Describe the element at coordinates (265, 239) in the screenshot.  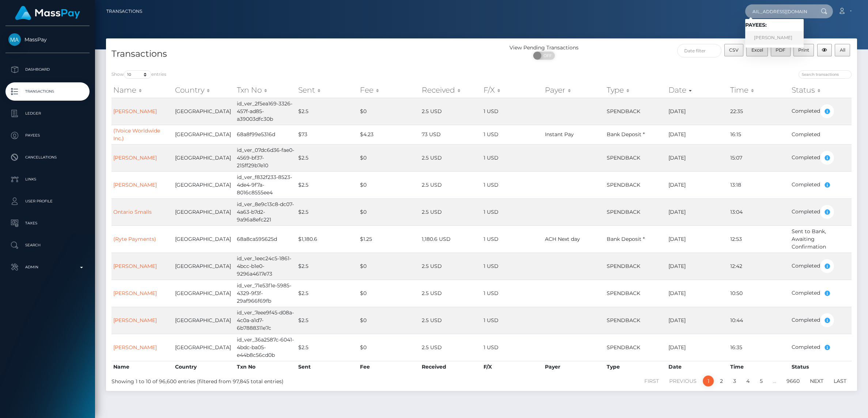
I see `td: 68a8ca595625d` at that location.